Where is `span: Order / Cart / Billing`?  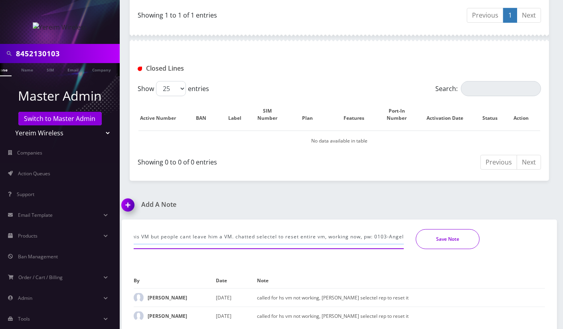
span: Order / Cart / Billing is located at coordinates (41, 277).